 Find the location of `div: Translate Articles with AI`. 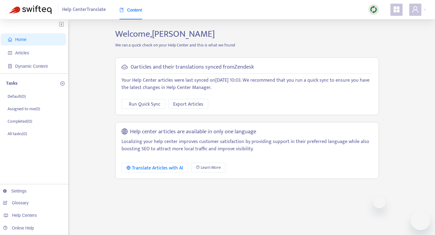

div: Translate Articles with AI is located at coordinates (155, 168).